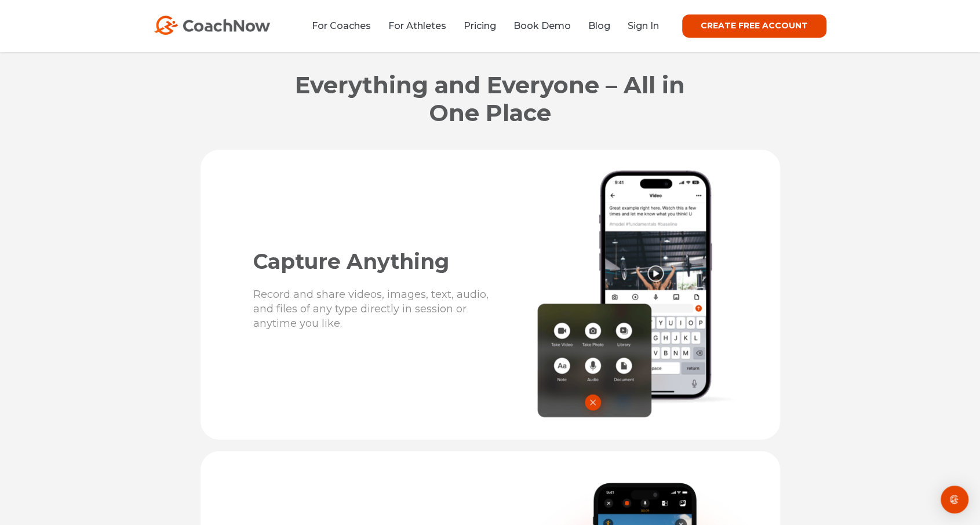 Image resolution: width=980 pixels, height=525 pixels. What do you see at coordinates (417, 25) in the screenshot?
I see `a: For Athletes` at bounding box center [417, 25].